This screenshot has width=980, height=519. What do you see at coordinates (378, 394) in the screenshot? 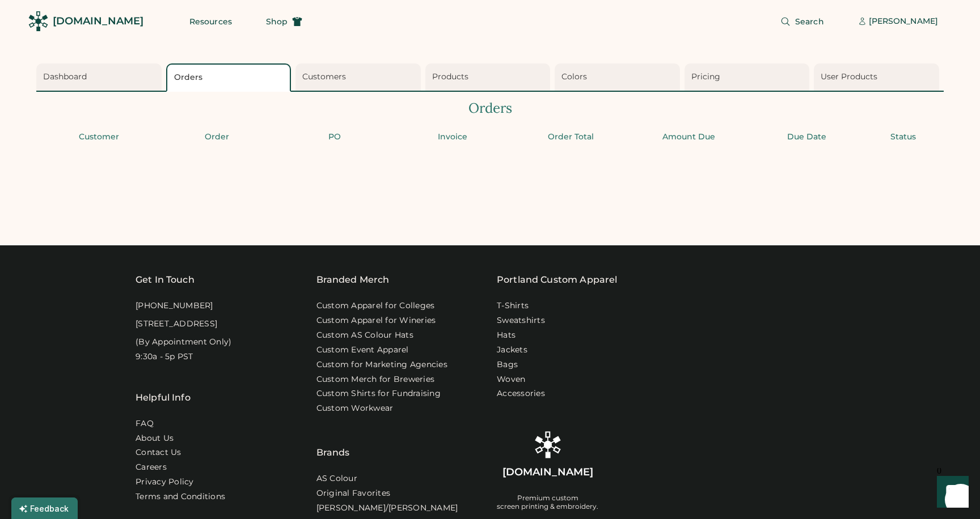
I see `a: Custom Shirts for Fundraising` at bounding box center [378, 394].